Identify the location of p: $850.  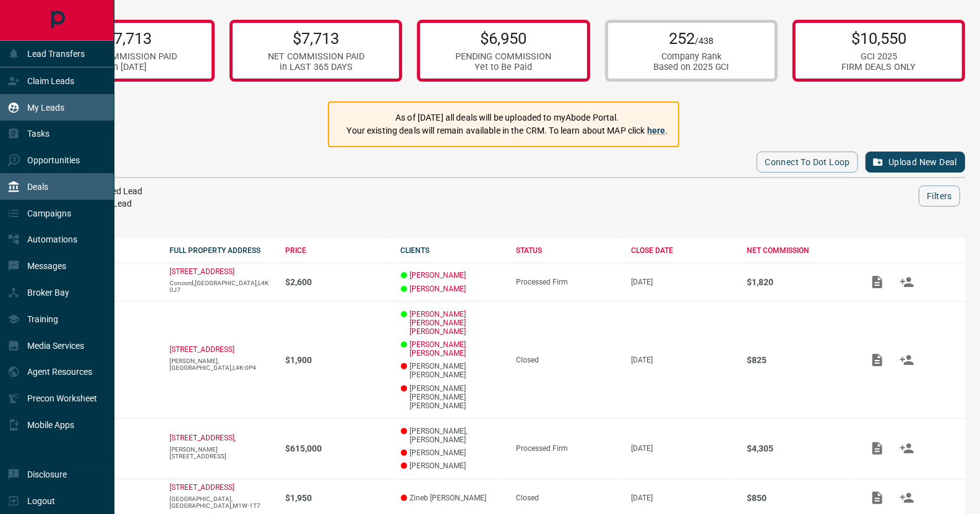
(798, 498).